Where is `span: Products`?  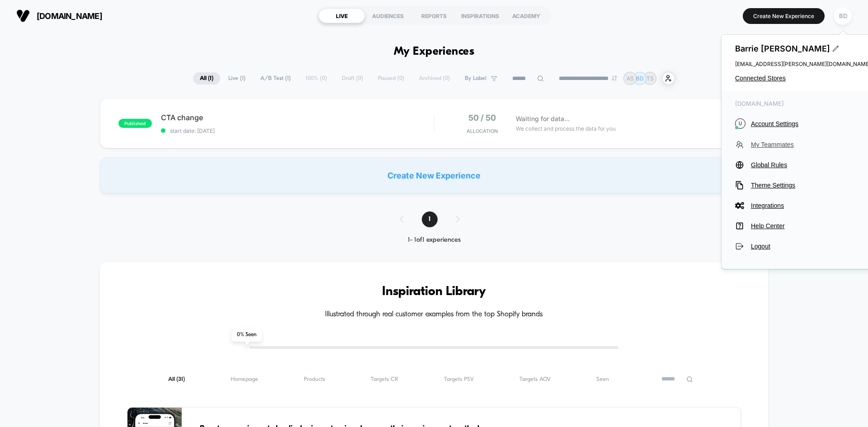 span: Products is located at coordinates (314, 379).